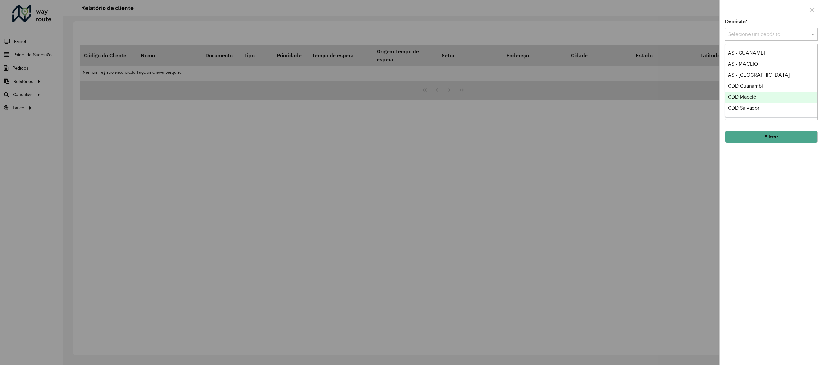 The height and width of the screenshot is (365, 823). What do you see at coordinates (743, 108) in the screenshot?
I see `span: CDD Salvador` at bounding box center [743, 108].